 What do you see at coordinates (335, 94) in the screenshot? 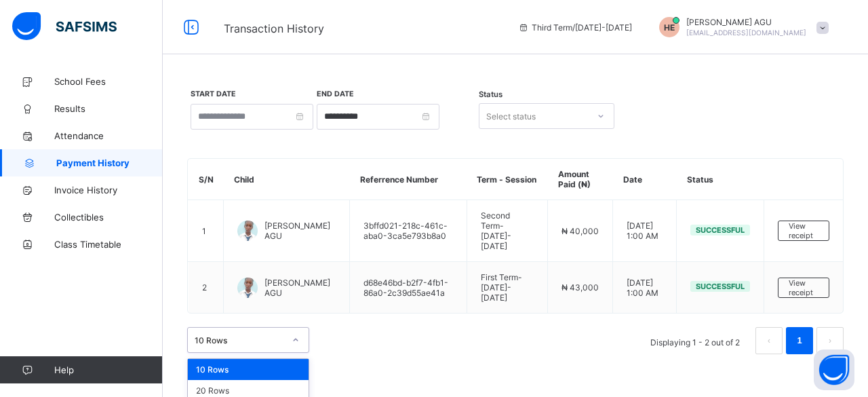
I see `label: End Date` at bounding box center [335, 94].